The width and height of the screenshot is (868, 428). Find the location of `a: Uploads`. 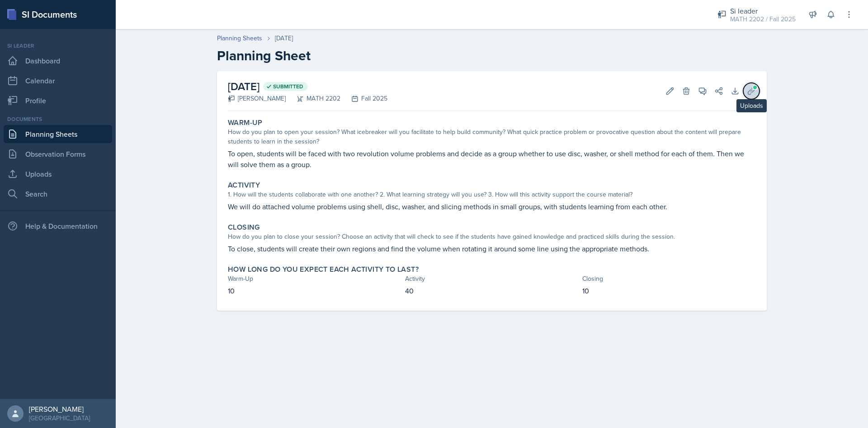

a: Uploads is located at coordinates (58, 174).